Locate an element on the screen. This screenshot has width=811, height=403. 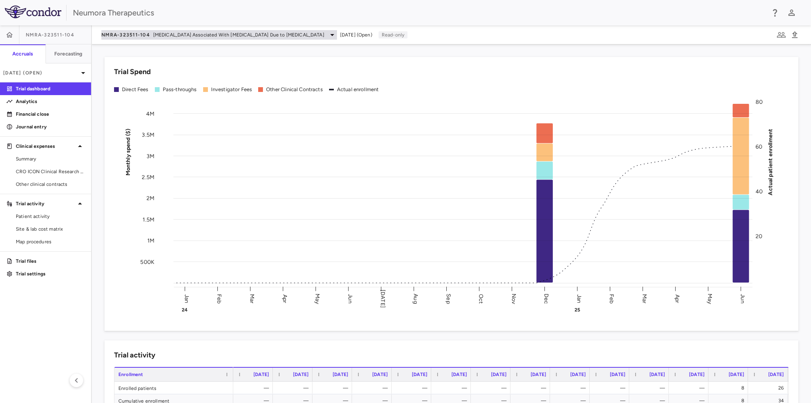
tspan: 80 is located at coordinates (759, 102).